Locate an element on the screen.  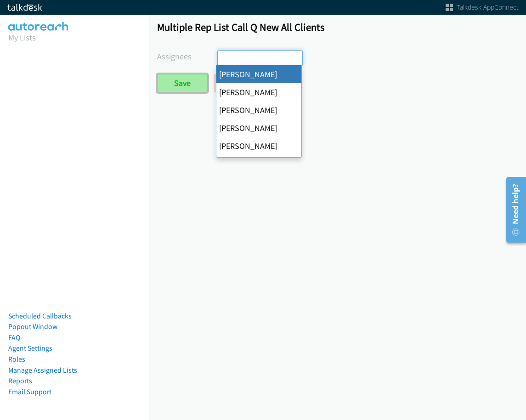
a: My Lists is located at coordinates (22, 37).